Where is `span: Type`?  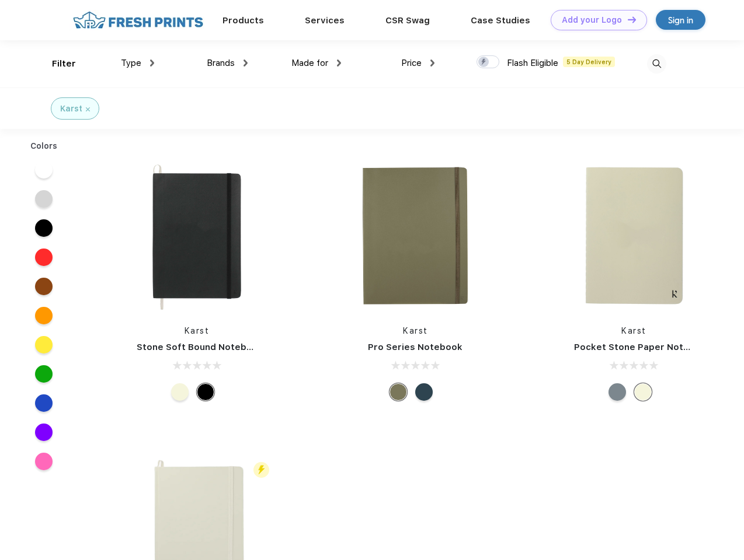
span: Type is located at coordinates (131, 63).